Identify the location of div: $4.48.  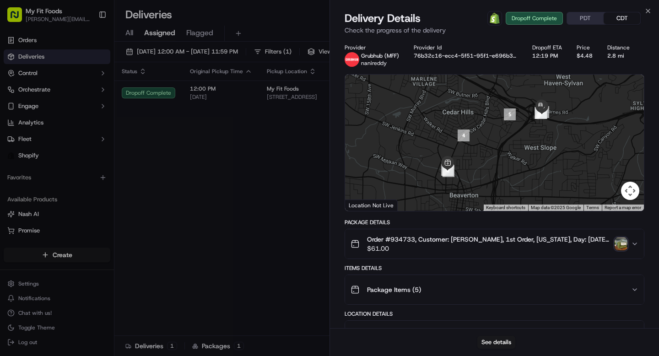
(584, 56).